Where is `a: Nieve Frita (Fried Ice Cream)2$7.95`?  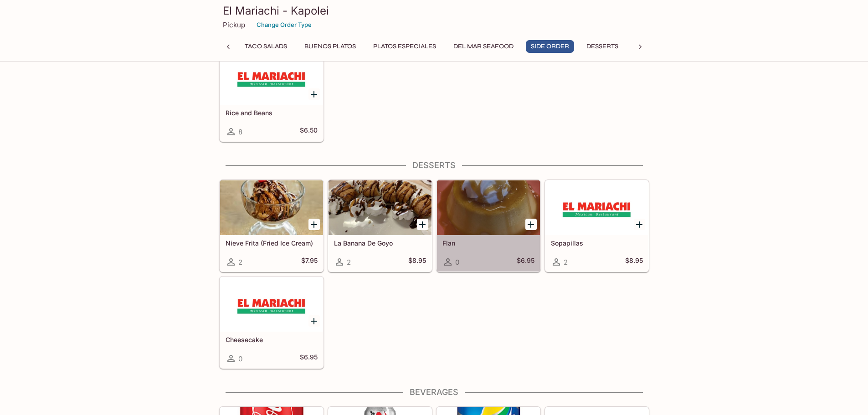 a: Nieve Frita (Fried Ice Cream)2$7.95 is located at coordinates (271, 226).